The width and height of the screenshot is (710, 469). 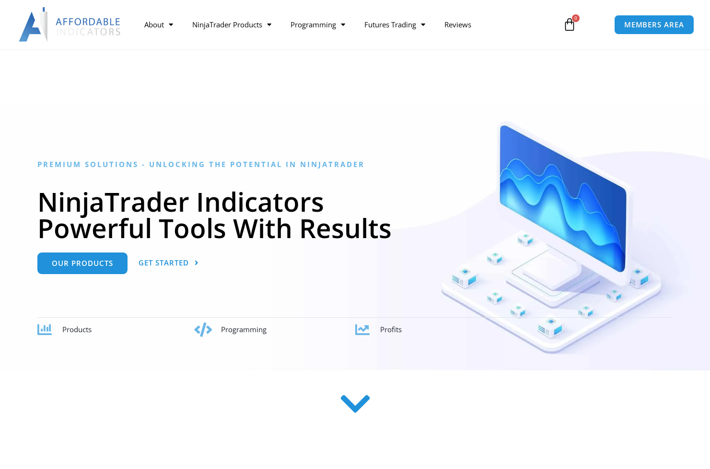 I want to click on a: NinjaTrader Products, so click(x=232, y=24).